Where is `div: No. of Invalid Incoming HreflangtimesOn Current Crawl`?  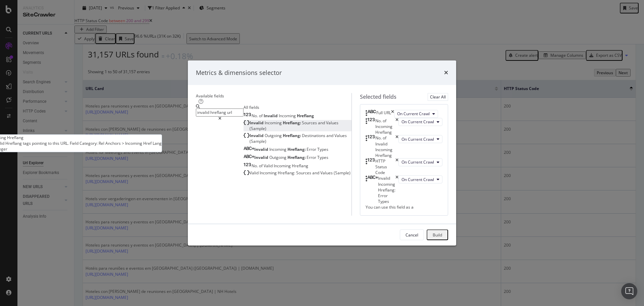
div: No. of Invalid Incoming HreflangtimesOn Current Crawl is located at coordinates (404, 147).